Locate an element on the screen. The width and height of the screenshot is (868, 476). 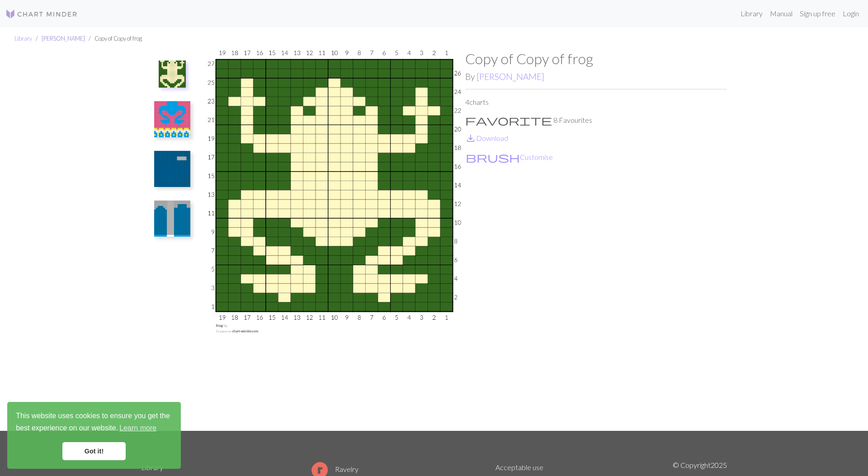
span: brush is located at coordinates (493, 157).